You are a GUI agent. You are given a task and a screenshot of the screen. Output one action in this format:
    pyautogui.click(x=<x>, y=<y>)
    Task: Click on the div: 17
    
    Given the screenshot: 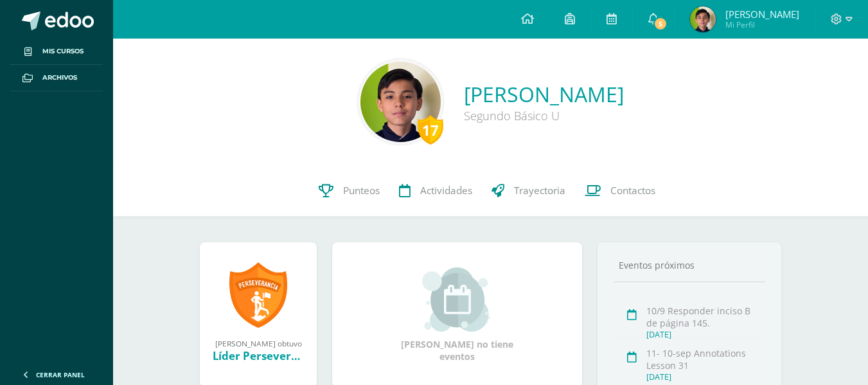 What is the action you would take?
    pyautogui.click(x=431, y=130)
    